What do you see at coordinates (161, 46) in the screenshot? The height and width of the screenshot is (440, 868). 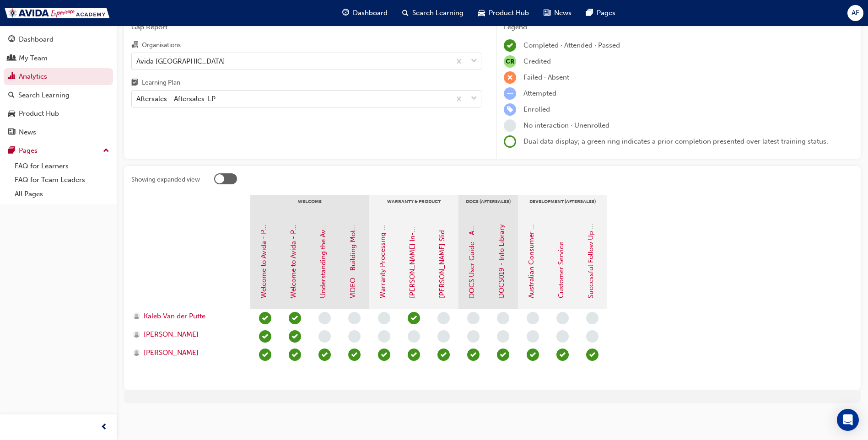 I see `div: Organisations` at bounding box center [161, 46].